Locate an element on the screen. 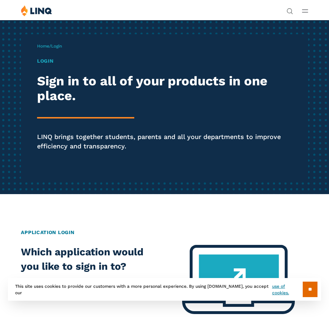  h1: Login is located at coordinates (165, 61).